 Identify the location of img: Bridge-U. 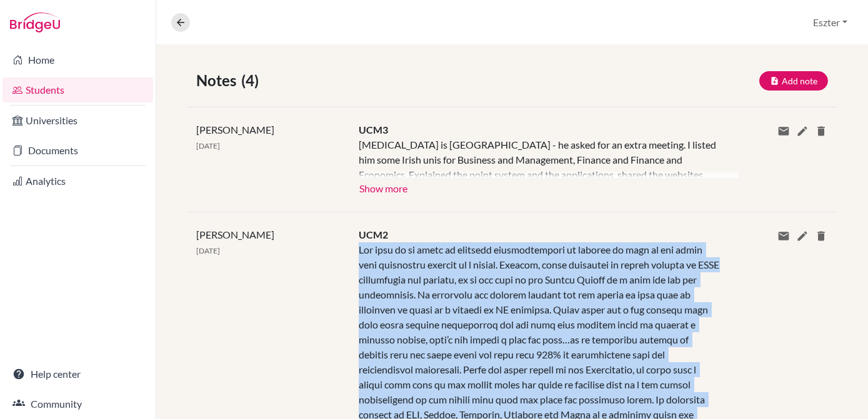
(35, 22).